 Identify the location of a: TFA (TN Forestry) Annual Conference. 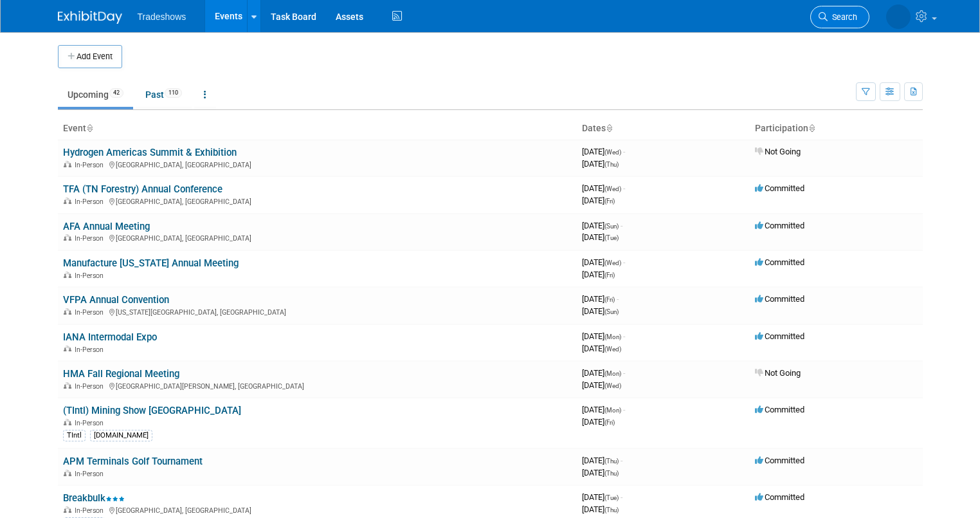
(143, 189).